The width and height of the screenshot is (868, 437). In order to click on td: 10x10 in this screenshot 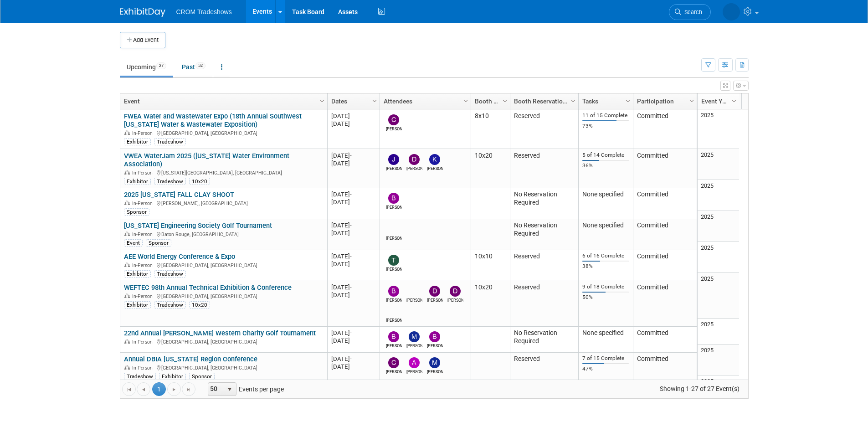, I will do `click(490, 266)`.